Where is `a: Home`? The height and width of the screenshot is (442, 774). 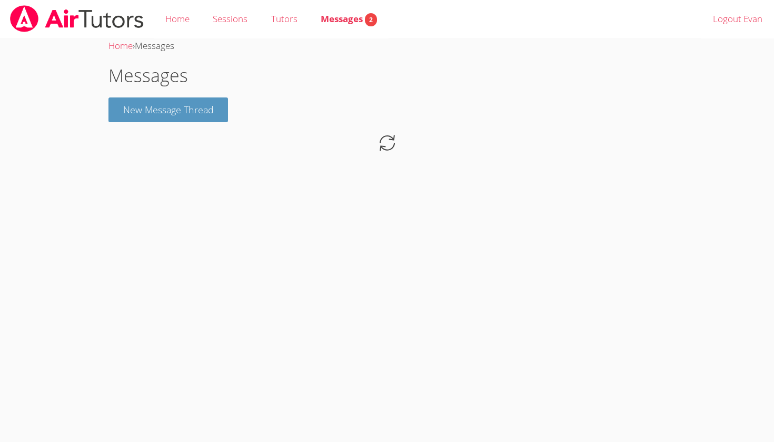 a: Home is located at coordinates (121, 45).